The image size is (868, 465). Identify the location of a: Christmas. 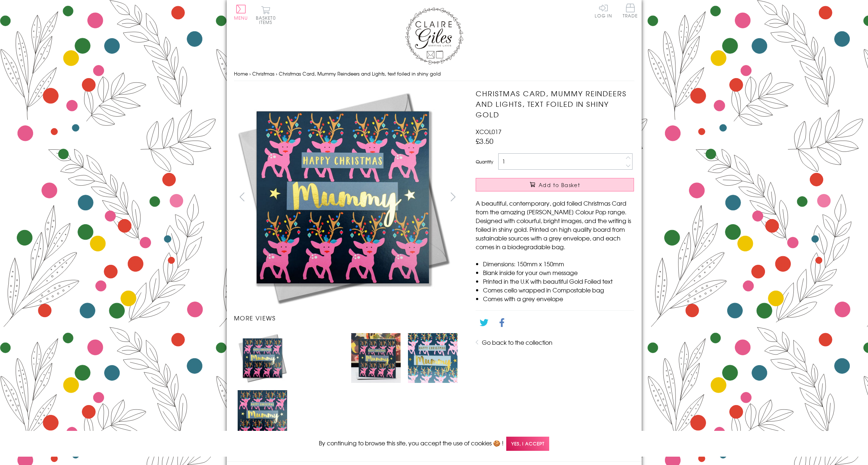
(263, 73).